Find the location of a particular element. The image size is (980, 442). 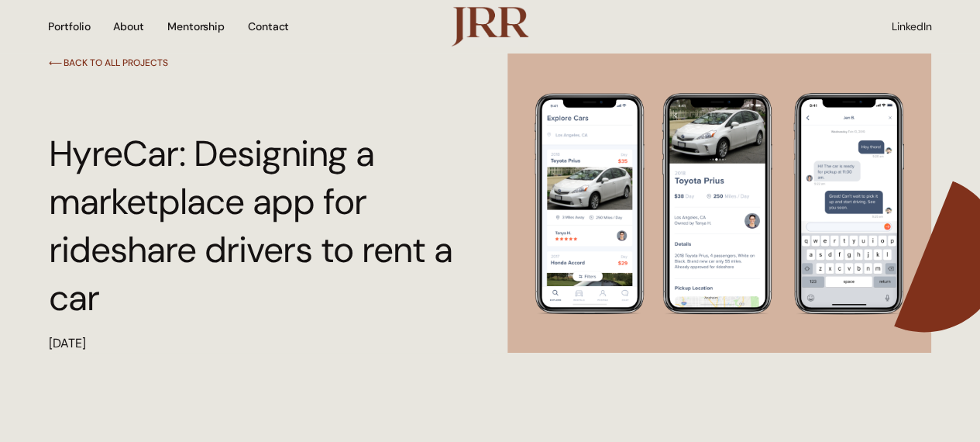

span: LinkedIn is located at coordinates (912, 27).